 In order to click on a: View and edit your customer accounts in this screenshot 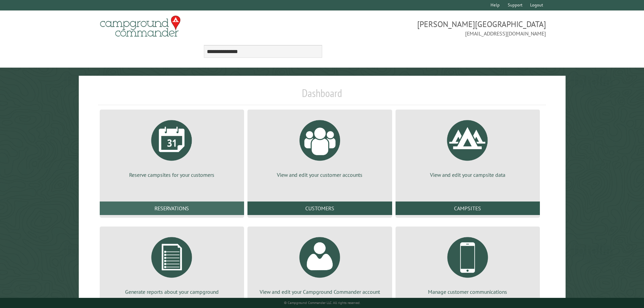, I will do `click(319, 147)`.